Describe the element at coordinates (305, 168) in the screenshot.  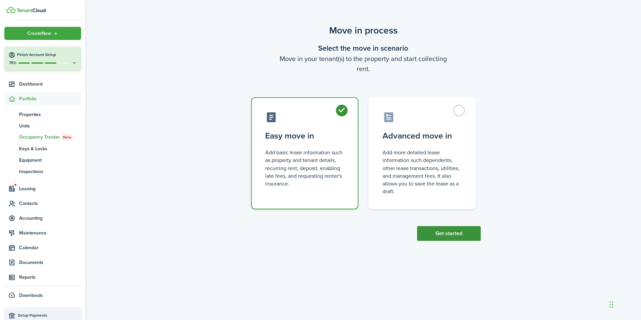
I see `control-radio-card-description: Add basic lease information such as property and tenant details, recurring rent, deposit, enablin...` at that location.